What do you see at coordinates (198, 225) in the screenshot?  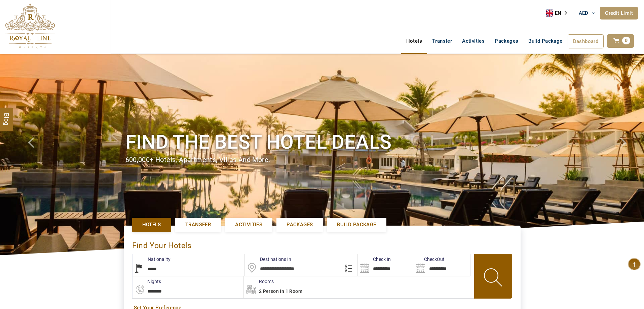 I see `span: Transfer` at bounding box center [198, 225].